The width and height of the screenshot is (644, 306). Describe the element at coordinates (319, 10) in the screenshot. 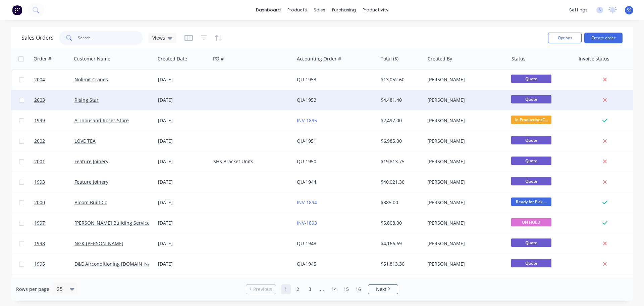

I see `div: sales` at that location.